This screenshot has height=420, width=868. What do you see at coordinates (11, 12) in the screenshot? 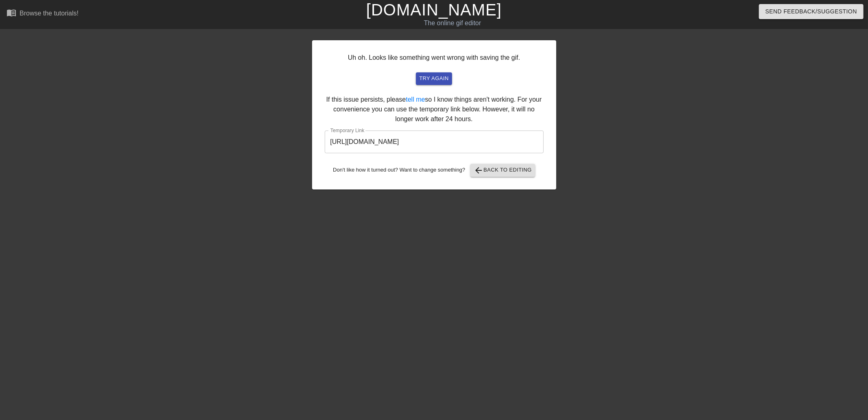
I see `span: menu_book` at bounding box center [11, 12].